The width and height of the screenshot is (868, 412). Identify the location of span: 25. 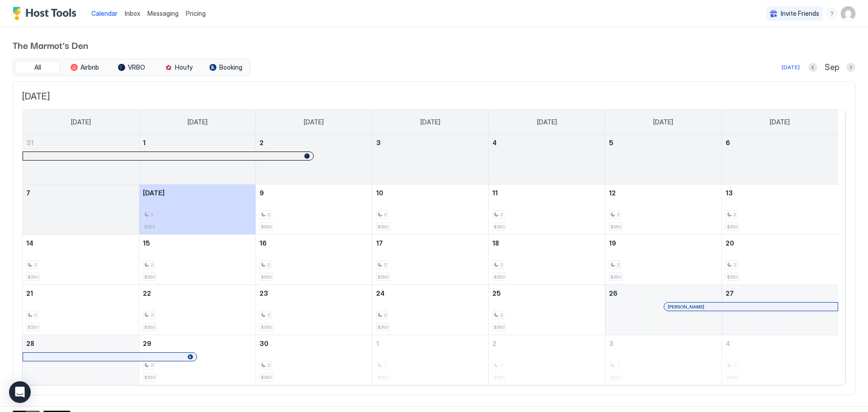
(496, 293).